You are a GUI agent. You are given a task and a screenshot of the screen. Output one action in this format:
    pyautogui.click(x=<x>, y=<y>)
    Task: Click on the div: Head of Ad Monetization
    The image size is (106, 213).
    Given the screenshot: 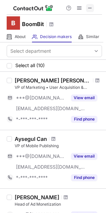 What is the action you would take?
    pyautogui.click(x=58, y=204)
    